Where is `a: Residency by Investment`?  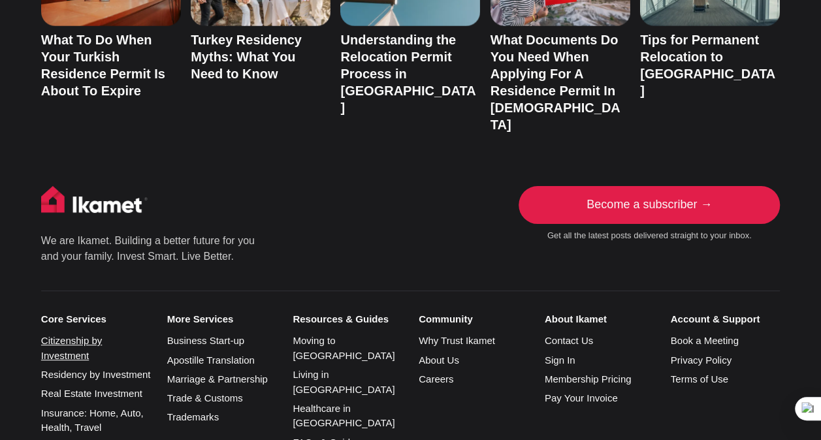 a: Residency by Investment is located at coordinates (96, 374).